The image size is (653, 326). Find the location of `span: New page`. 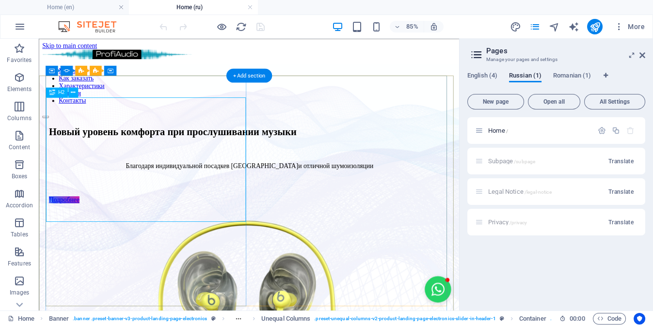

span: New page is located at coordinates (495, 102).